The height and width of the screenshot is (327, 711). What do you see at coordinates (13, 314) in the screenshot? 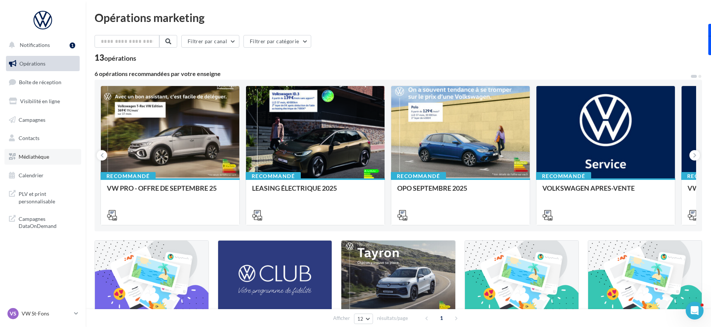
I see `span: VS` at bounding box center [13, 314].